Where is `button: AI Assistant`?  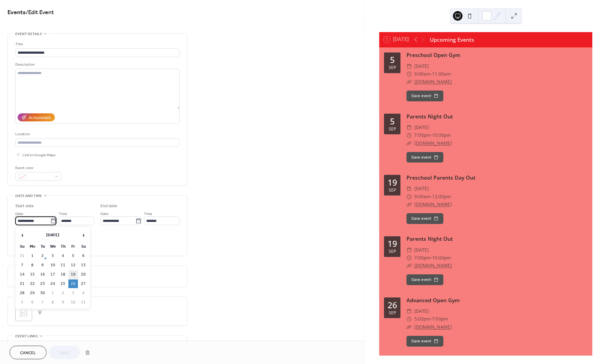 button: AI Assistant is located at coordinates (36, 117).